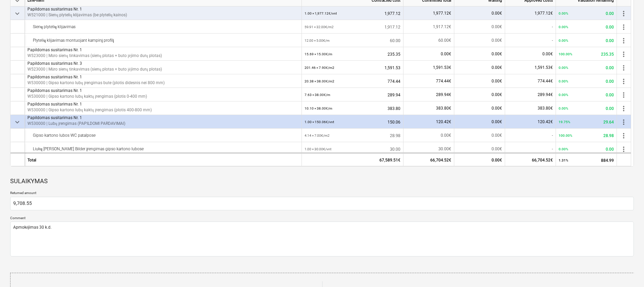 Image resolution: width=644 pixels, height=287 pixels. Describe the element at coordinates (586, 122) in the screenshot. I see `div: 29.64` at that location.